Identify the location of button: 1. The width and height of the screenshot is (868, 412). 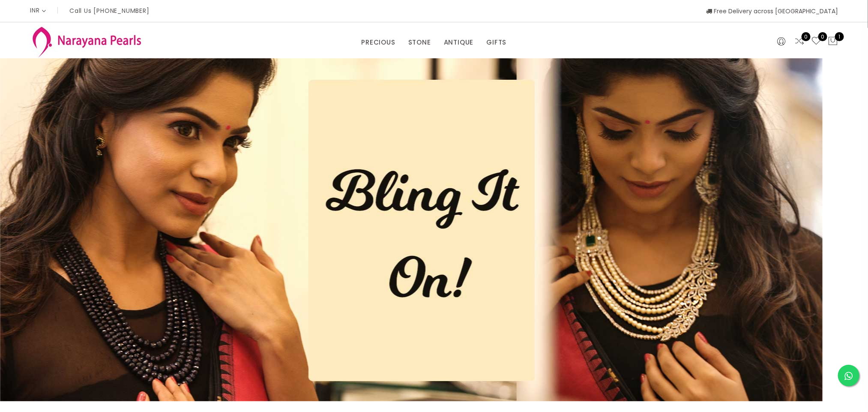
(833, 41).